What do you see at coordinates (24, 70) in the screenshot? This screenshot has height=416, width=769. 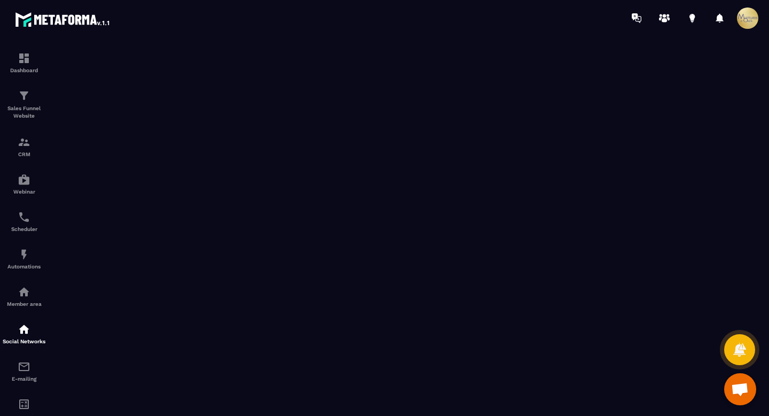 I see `p: Dashboard` at bounding box center [24, 70].